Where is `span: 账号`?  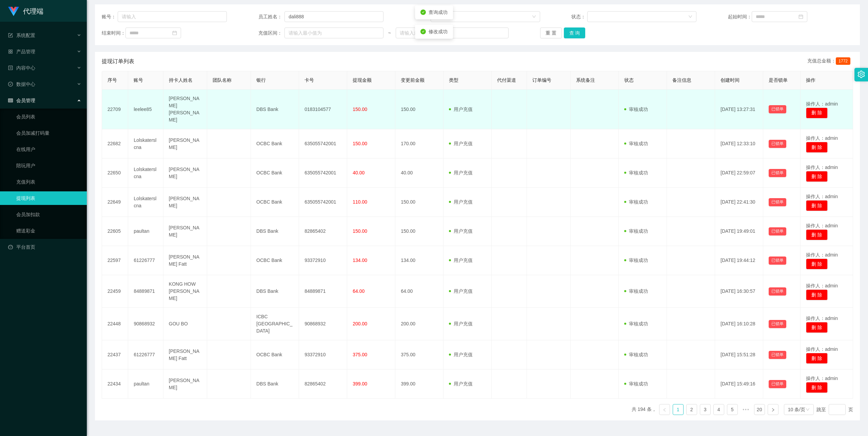 span: 账号 is located at coordinates (138, 80).